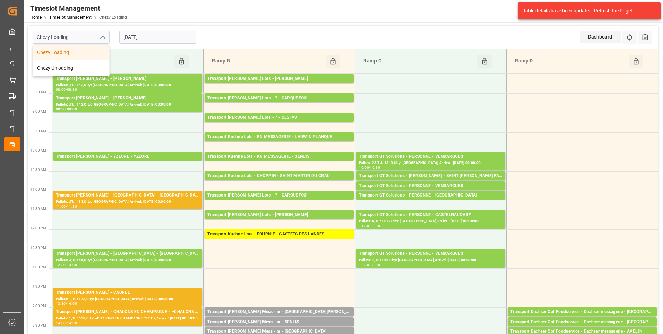 The height and width of the screenshot is (334, 663). I want to click on input: DD-MM-YYYY, so click(158, 37).